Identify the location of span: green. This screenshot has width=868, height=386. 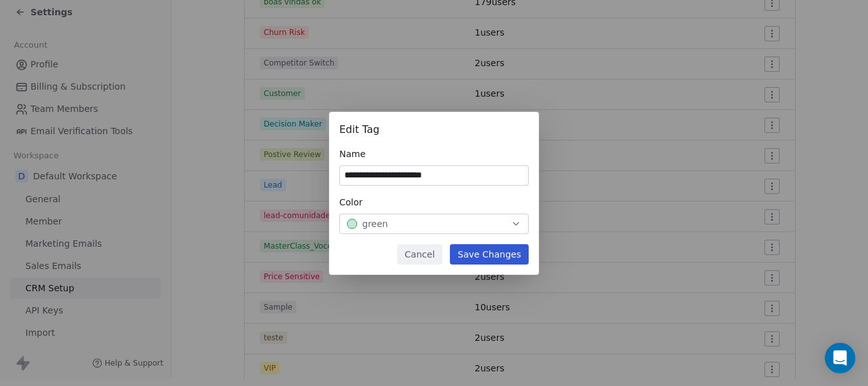
(376, 224).